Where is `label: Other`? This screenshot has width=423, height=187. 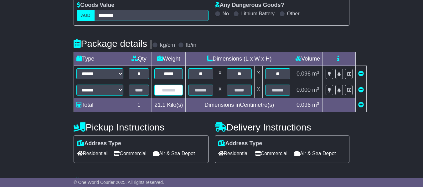
label: Other is located at coordinates (293, 13).